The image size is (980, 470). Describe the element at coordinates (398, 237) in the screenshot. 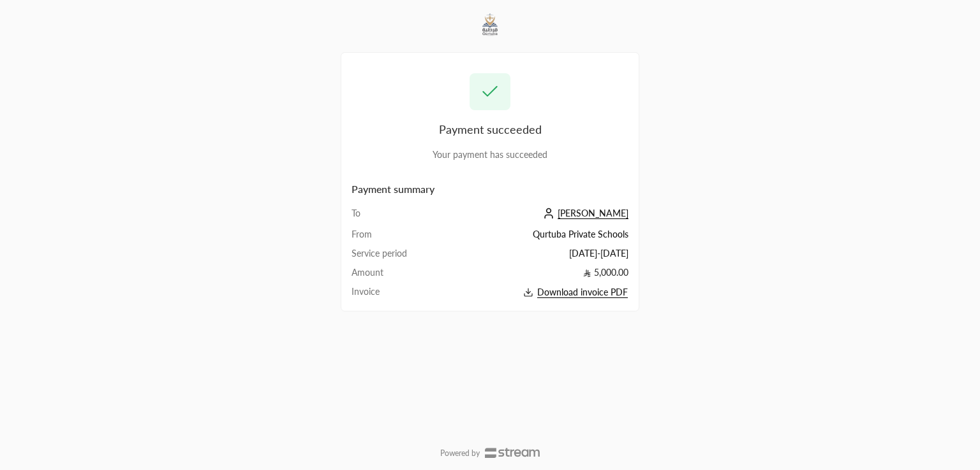

I see `td: From` at that location.